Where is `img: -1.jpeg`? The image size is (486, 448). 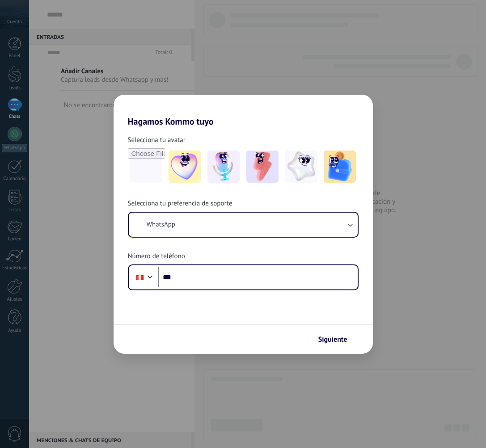 img: -1.jpeg is located at coordinates (185, 166).